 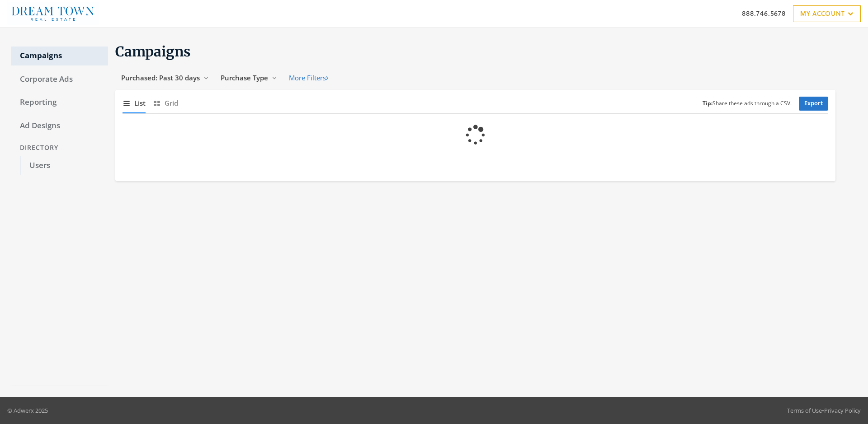 What do you see at coordinates (814, 103) in the screenshot?
I see `a: Export` at bounding box center [814, 103].